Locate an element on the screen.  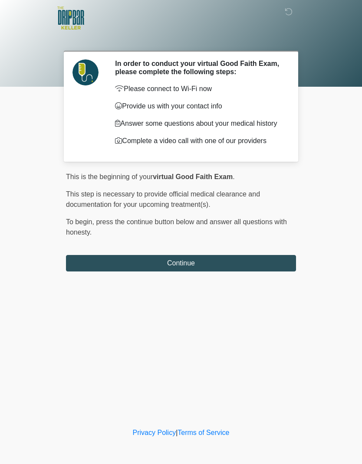
h2: In order to conduct your virtual Good Faith Exam, please complete the following steps: is located at coordinates (199, 68).